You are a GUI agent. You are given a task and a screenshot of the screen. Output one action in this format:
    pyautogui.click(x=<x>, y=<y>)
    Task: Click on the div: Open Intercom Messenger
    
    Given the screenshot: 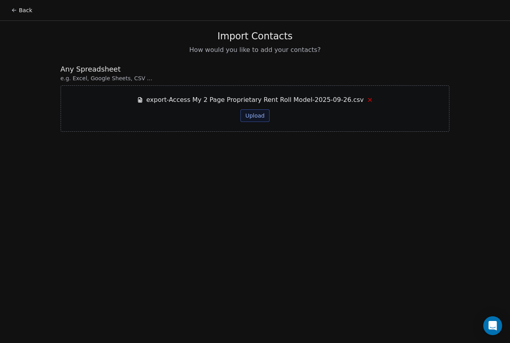 What is the action you would take?
    pyautogui.click(x=493, y=326)
    